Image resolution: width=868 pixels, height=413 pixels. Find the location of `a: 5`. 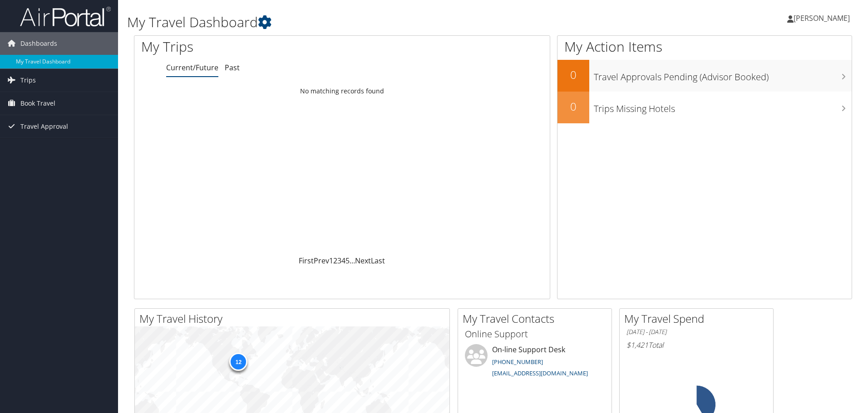

a: 5 is located at coordinates (347, 261).